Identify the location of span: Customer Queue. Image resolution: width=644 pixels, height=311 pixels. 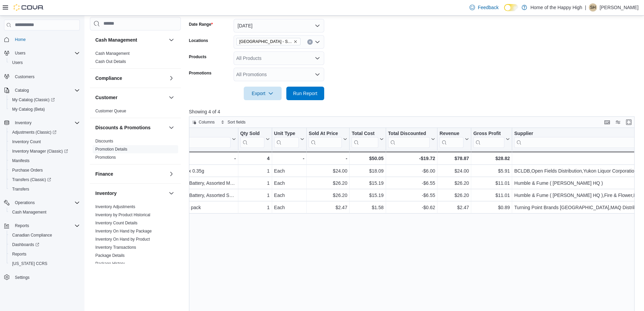
(110, 111).